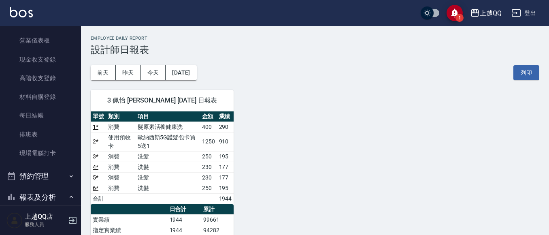 This screenshot has width=549, height=235. I want to click on a: 排班表, so click(40, 134).